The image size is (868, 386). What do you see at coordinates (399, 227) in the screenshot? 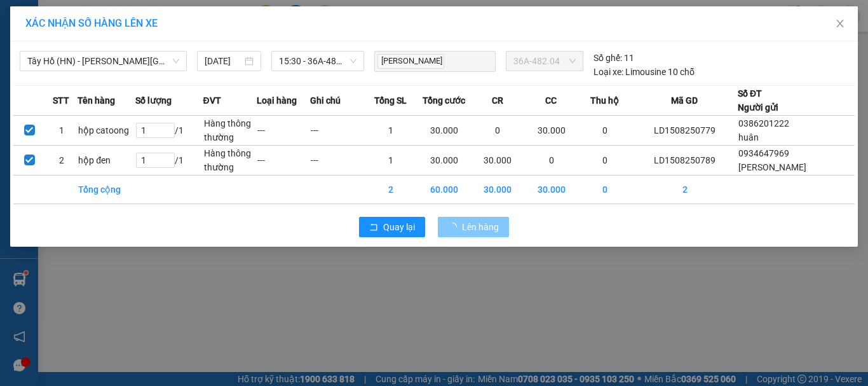
I see `span: Quay lại` at bounding box center [399, 227].